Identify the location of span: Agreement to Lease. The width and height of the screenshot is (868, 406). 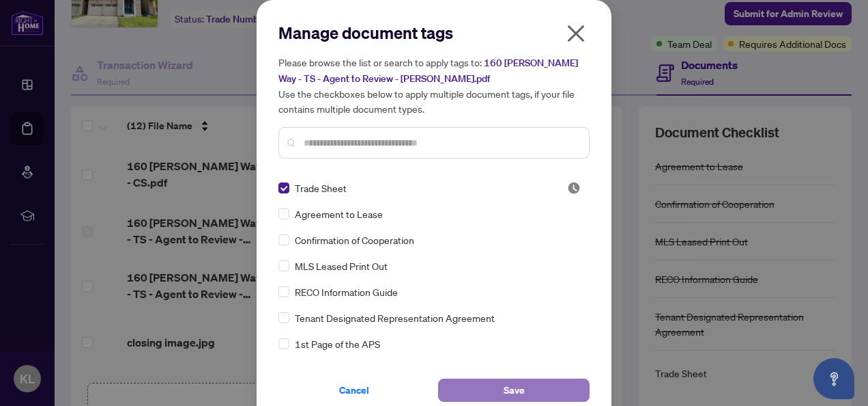
(338, 213).